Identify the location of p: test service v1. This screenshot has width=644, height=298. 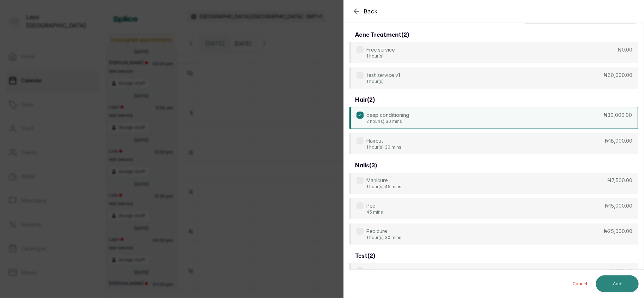
(383, 75).